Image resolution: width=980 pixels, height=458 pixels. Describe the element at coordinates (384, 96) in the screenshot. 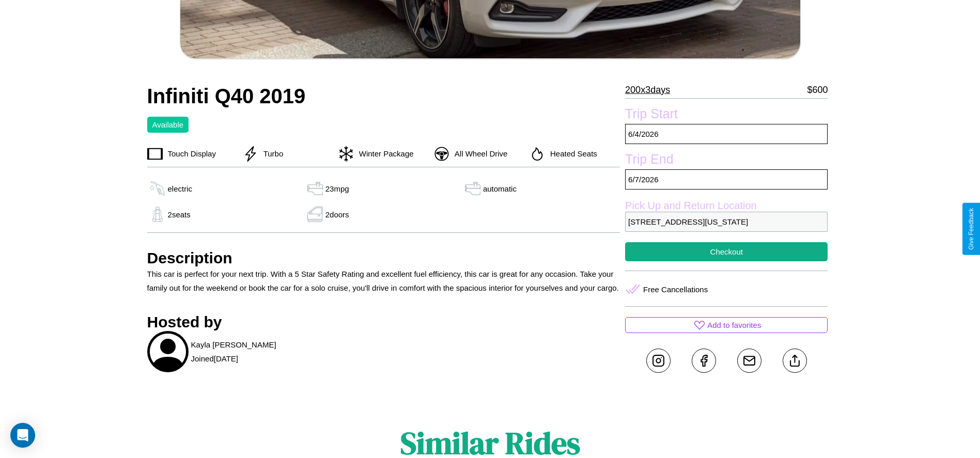

I see `h2: Infiniti Q40 2019` at that location.